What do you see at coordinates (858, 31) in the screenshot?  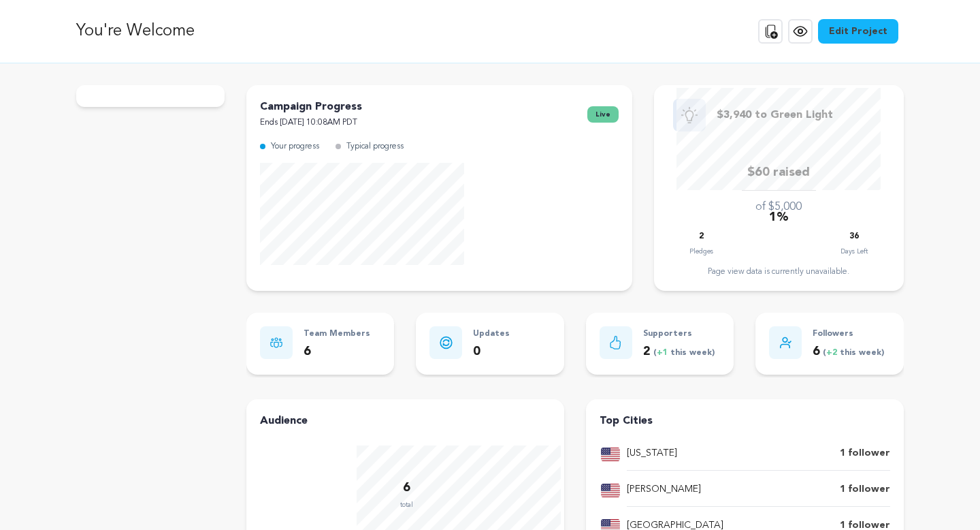 I see `a: Edit Project` at bounding box center [858, 31].